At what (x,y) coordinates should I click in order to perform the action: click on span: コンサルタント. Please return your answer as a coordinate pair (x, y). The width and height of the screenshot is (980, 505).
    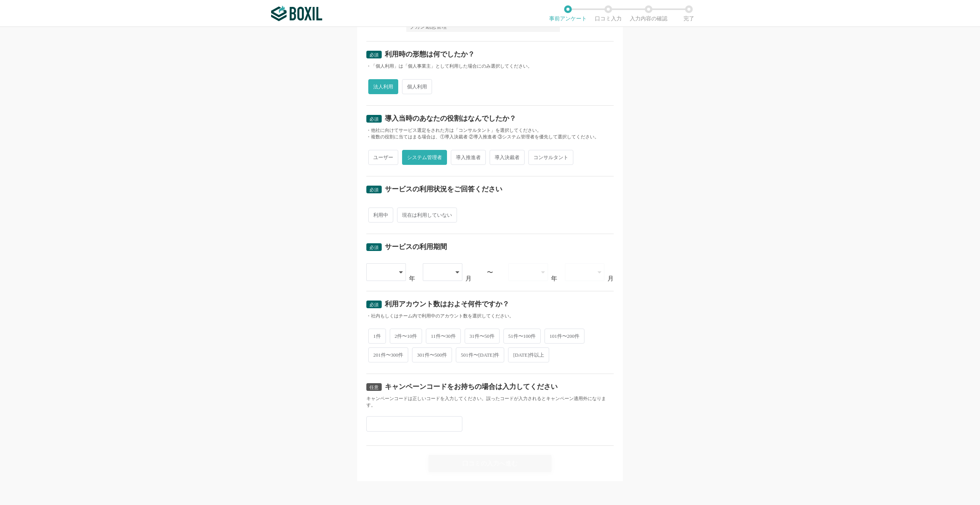
    Looking at the image, I should click on (551, 157).